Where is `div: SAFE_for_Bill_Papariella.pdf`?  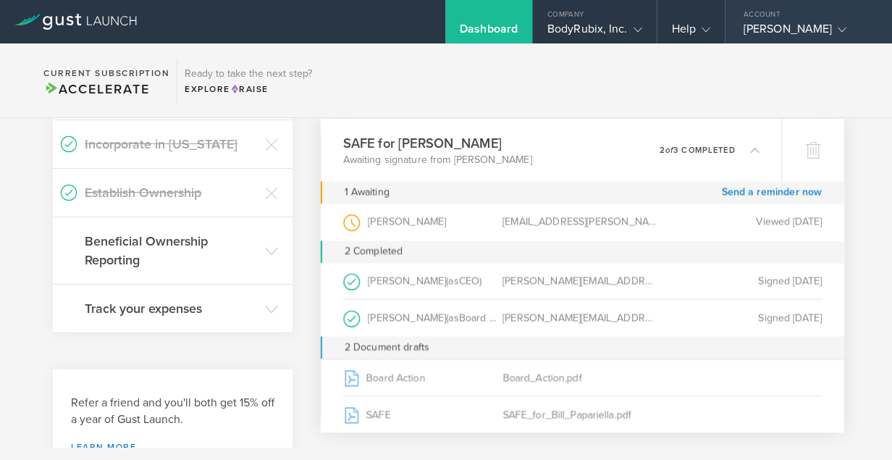 div: SAFE_for_Bill_Papariella.pdf is located at coordinates (582, 414).